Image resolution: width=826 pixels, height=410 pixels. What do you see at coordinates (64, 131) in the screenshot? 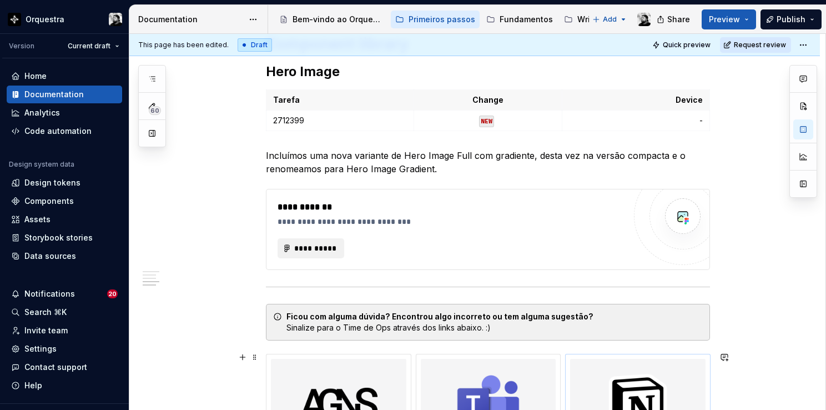
I see `a: Code automation` at bounding box center [64, 131].